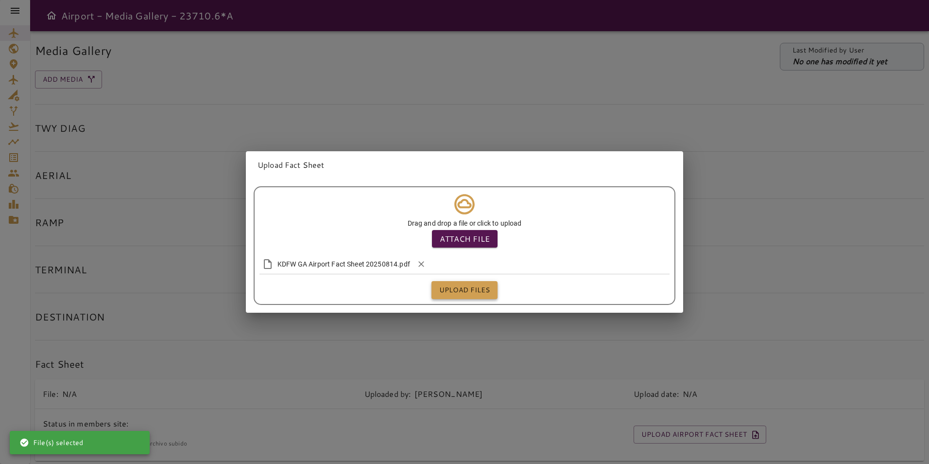 Image resolution: width=929 pixels, height=464 pixels. Describe the element at coordinates (51, 442) in the screenshot. I see `div: File(s) selected` at that location.